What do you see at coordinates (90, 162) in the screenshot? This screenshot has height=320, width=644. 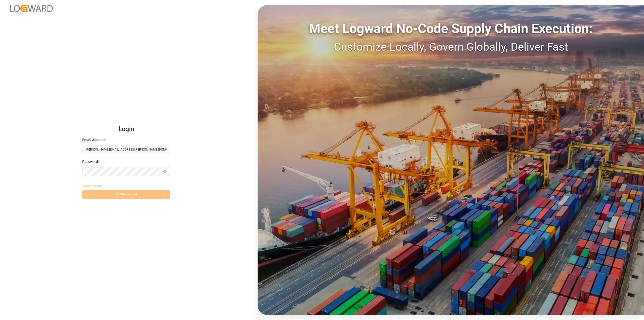 I see `span: Password` at bounding box center [90, 162].